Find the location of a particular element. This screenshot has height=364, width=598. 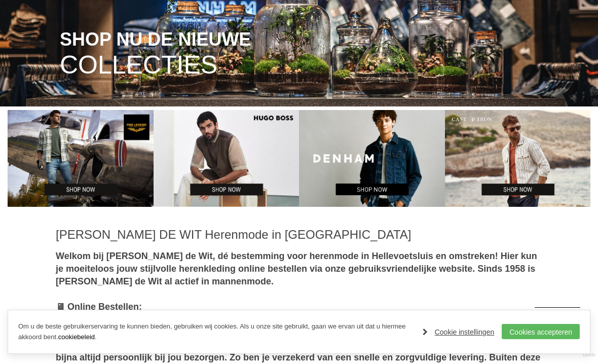

a: Cookies accepteren is located at coordinates (541, 331).